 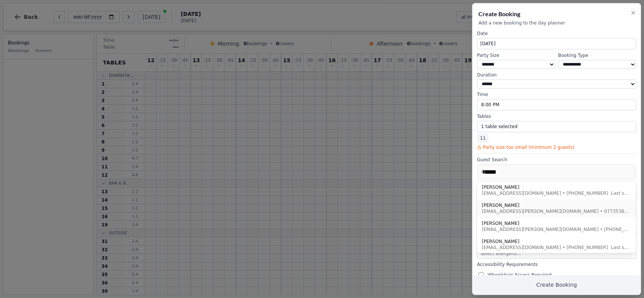 What do you see at coordinates (556, 254) in the screenshot?
I see `button: Select allergens...` at bounding box center [556, 254].